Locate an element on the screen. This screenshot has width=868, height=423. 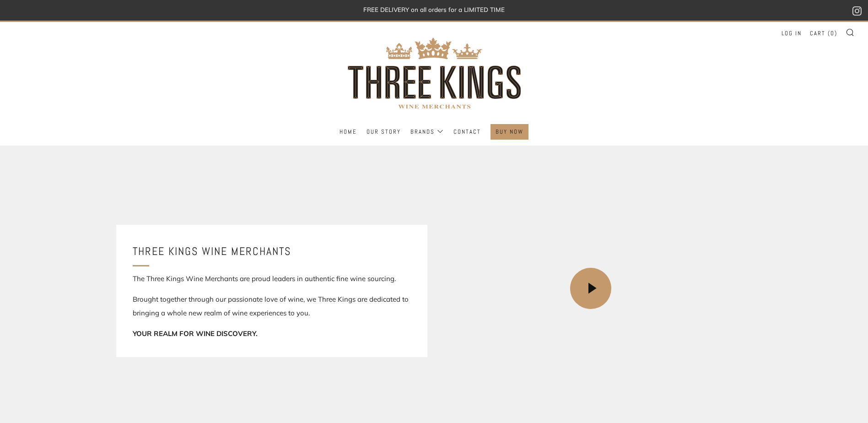
a: Contact is located at coordinates (467, 132).